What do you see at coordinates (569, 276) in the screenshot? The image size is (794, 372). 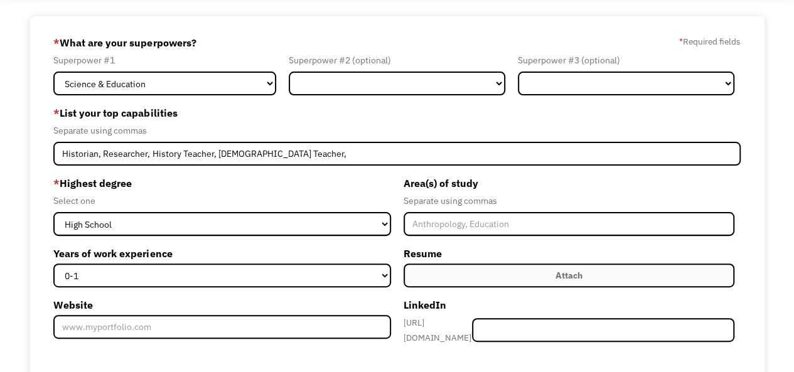 I see `label: Attach` at bounding box center [569, 276].